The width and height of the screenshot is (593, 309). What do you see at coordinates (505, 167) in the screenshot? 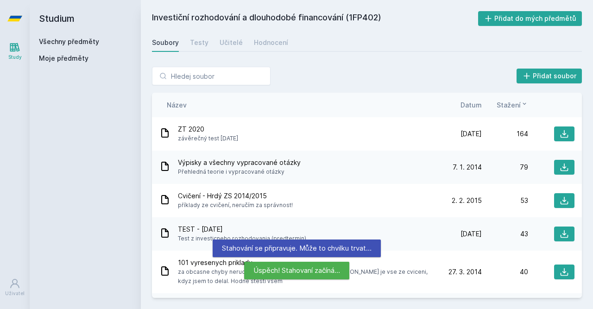
I see `div: 79` at bounding box center [505, 167].